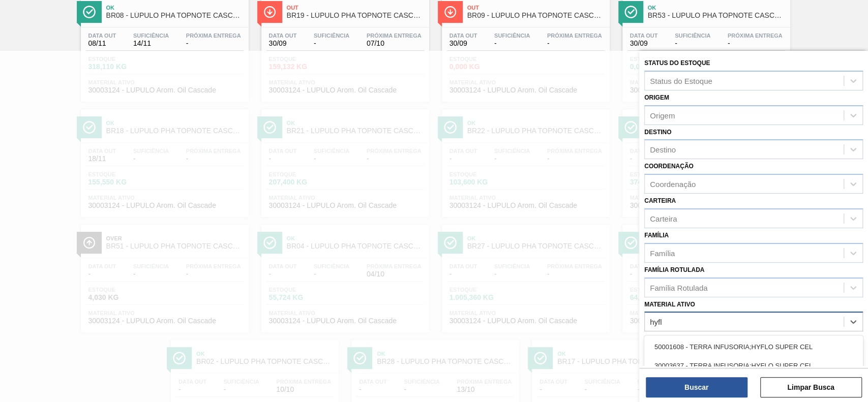 Image resolution: width=868 pixels, height=402 pixels. Describe the element at coordinates (677, 63) in the screenshot. I see `label: Status do Estoque` at that location.